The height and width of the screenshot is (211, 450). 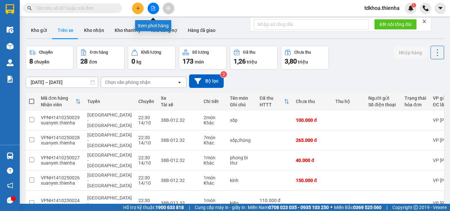 What do you see at coordinates (151, 52) in the screenshot?
I see `div: Khối lượng` at bounding box center [151, 52].